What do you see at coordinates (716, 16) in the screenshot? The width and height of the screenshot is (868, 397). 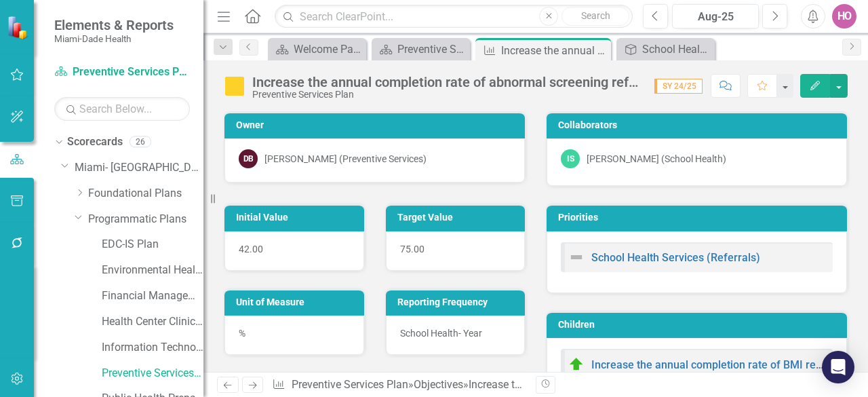 I see `button: Aug-25` at bounding box center [716, 16].